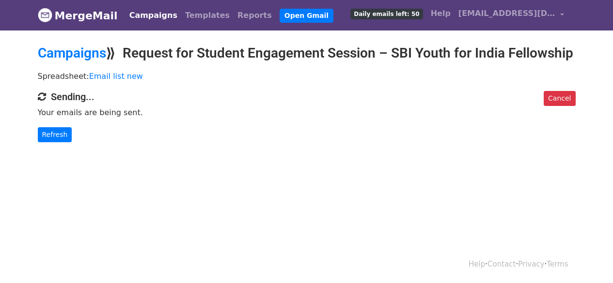  I want to click on a: Terms, so click(557, 264).